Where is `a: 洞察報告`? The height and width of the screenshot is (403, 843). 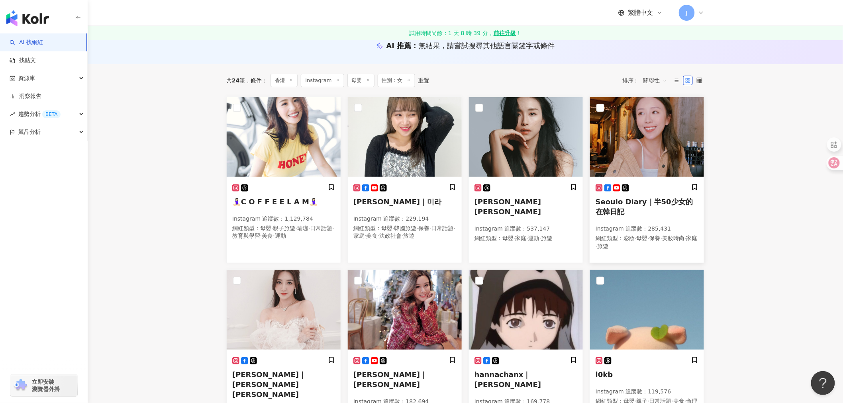 a: 洞察報告 is located at coordinates (25, 96).